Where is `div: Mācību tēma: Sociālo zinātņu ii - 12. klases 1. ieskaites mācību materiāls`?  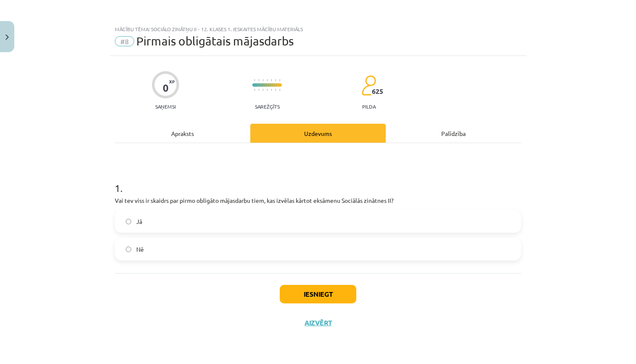 div: Mācību tēma: Sociālo zinātņu ii - 12. klases 1. ieskaites mācību materiāls is located at coordinates (318, 29).